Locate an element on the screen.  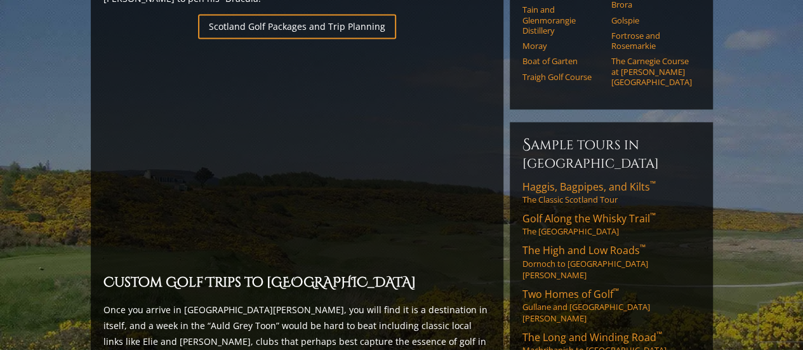
a: Boat of Garten is located at coordinates (563, 61).